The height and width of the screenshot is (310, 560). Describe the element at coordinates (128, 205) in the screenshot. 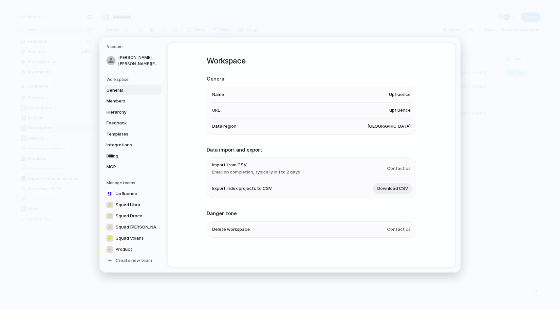

I see `span: Squad Libra` at that location.